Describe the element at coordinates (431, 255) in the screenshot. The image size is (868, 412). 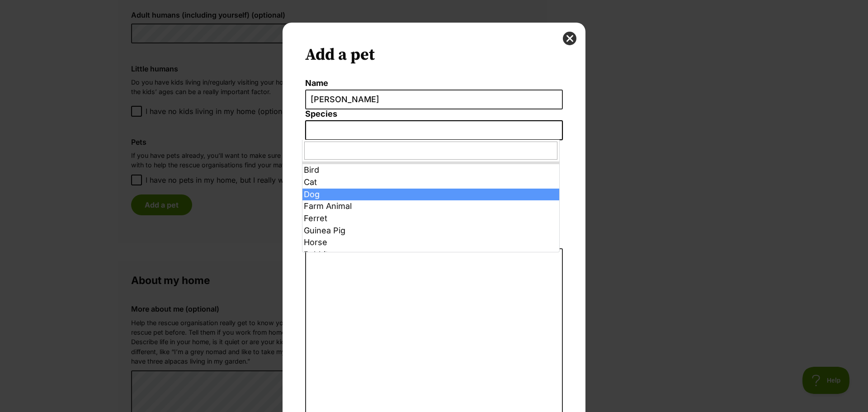
I see `li: Rabbit` at that location.